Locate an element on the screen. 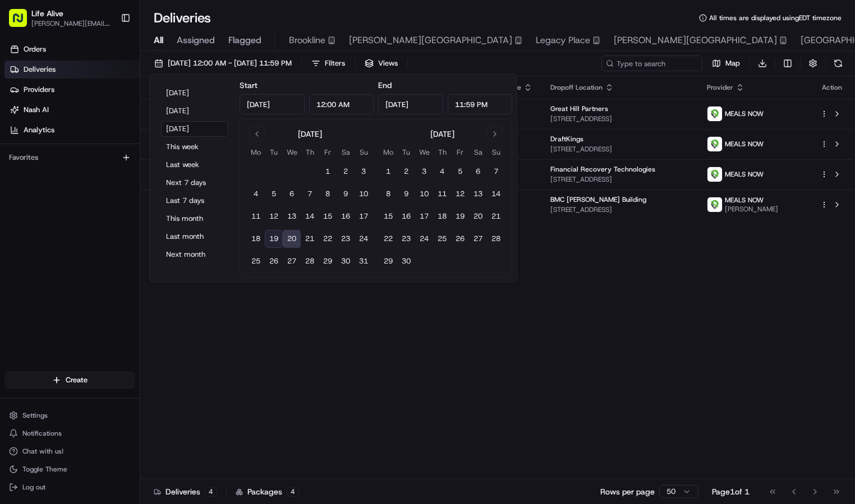 The height and width of the screenshot is (504, 855). img: melas_now_logo.png is located at coordinates (715, 175).